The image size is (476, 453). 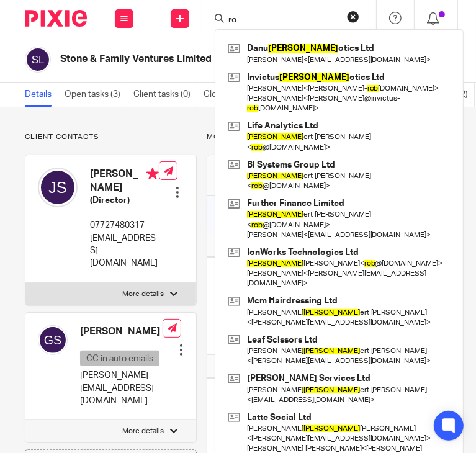 What do you see at coordinates (353, 16) in the screenshot?
I see `button: Clear` at bounding box center [353, 16].